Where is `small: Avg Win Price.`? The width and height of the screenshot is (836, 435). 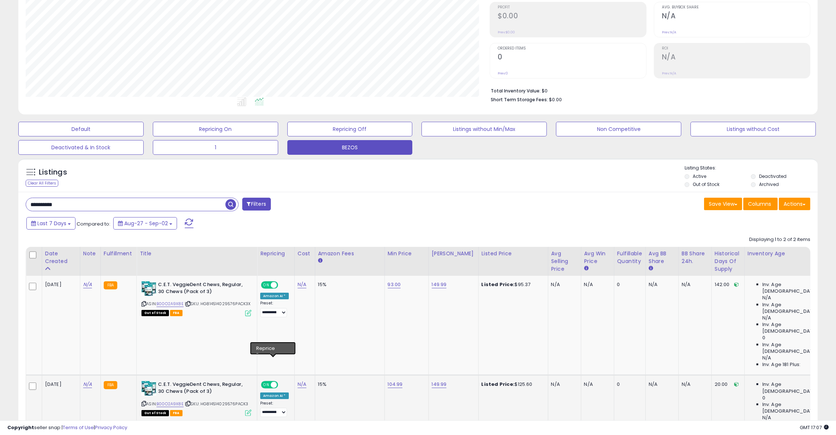 small: Avg Win Price. is located at coordinates (586, 268).